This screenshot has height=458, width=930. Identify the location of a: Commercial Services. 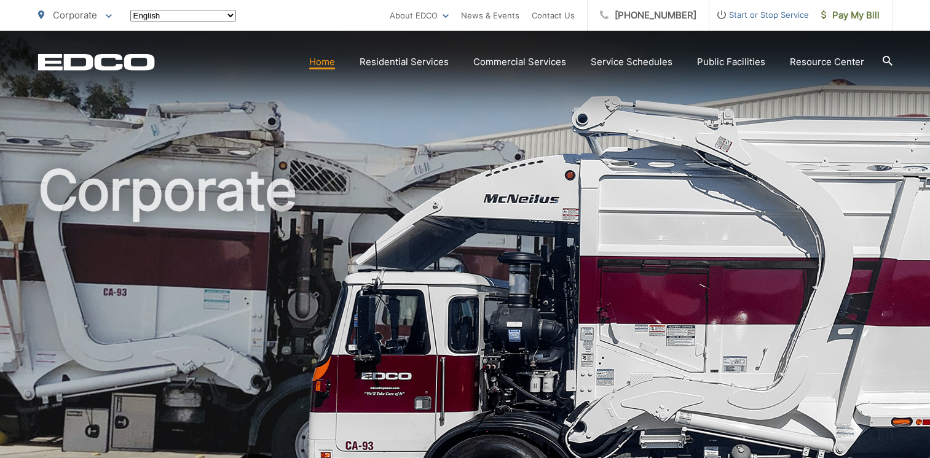
(519, 62).